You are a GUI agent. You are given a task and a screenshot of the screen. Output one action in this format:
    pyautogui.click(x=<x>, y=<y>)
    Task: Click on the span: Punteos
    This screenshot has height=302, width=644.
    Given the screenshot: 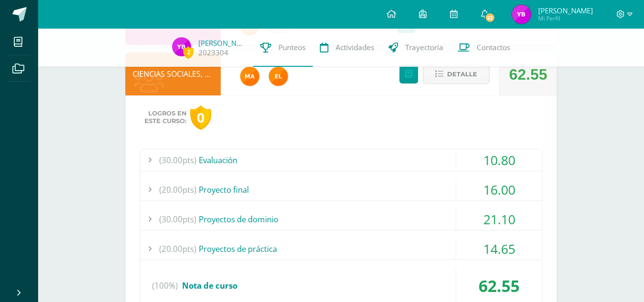 What is the action you would take?
    pyautogui.click(x=291, y=47)
    